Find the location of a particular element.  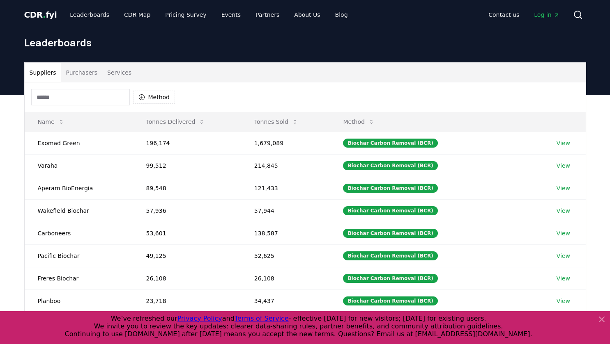

td: 121,433 is located at coordinates (285, 188).